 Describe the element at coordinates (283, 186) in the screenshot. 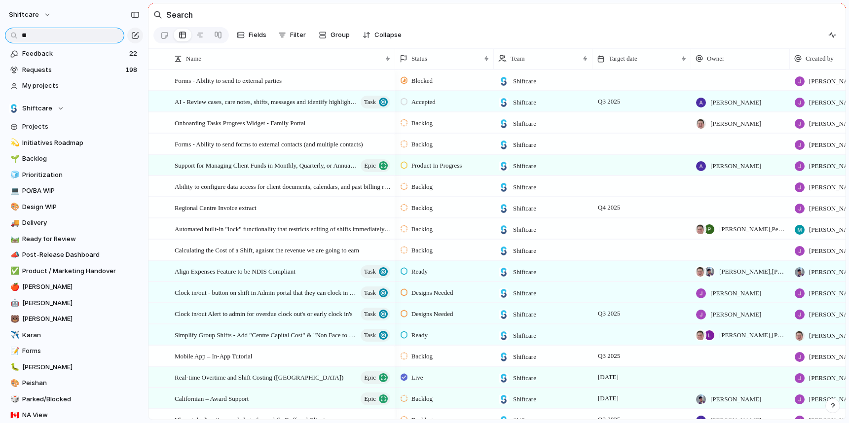

I see `span: Ability to configure data access for client documents, calendars, and past billing reports` at that location.